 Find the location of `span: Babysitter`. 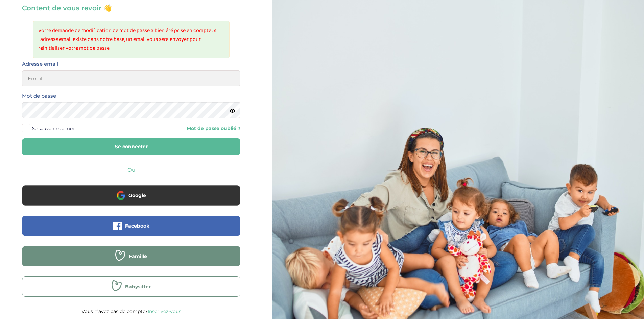

span: Babysitter is located at coordinates (138, 287).